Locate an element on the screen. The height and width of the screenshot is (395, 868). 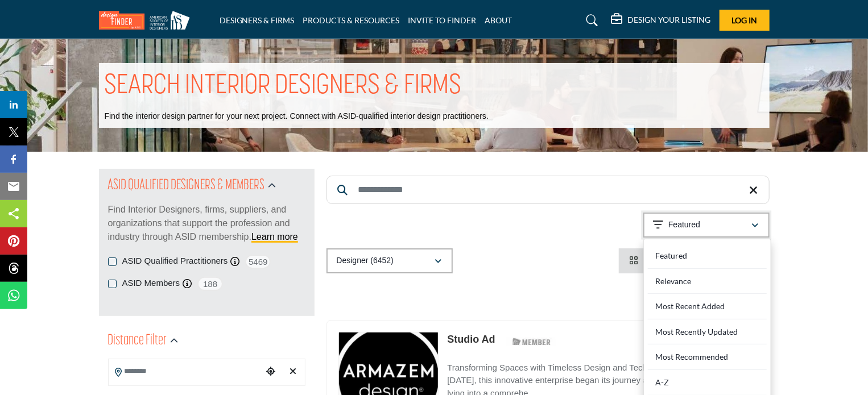
h1: SEARCH INTERIOR DESIGNERS & FIRMS is located at coordinates (283, 86).